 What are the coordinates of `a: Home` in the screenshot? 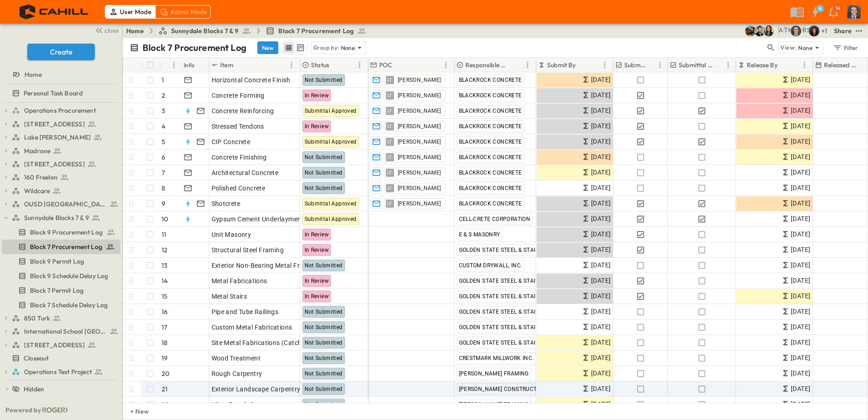 It's located at (135, 31).